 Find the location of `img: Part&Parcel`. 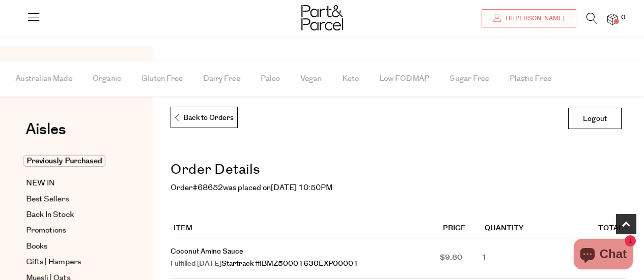

img: Part&Parcel is located at coordinates (322, 18).